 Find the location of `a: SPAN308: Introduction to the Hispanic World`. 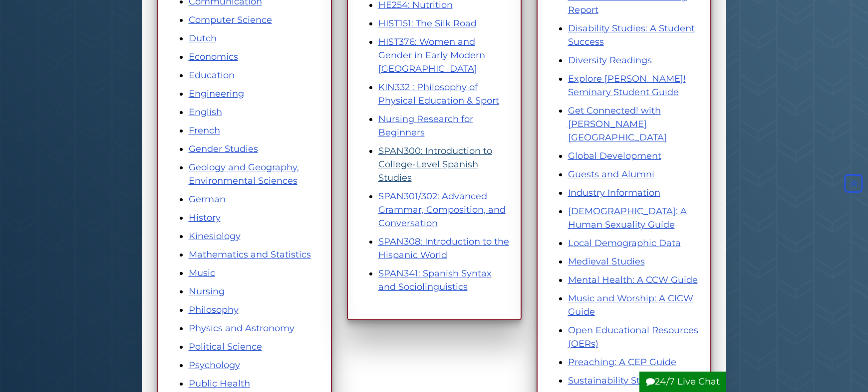

a: SPAN308: Introduction to the Hispanic World is located at coordinates (443, 249).